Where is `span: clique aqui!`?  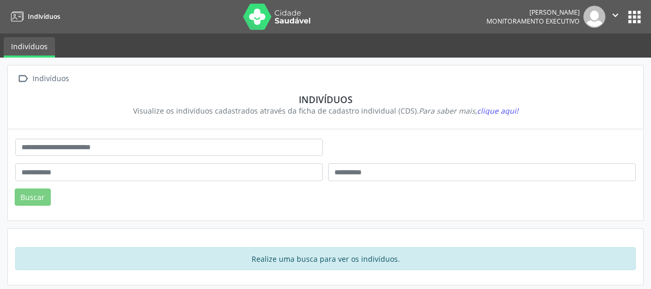 span: clique aqui! is located at coordinates (497, 111).